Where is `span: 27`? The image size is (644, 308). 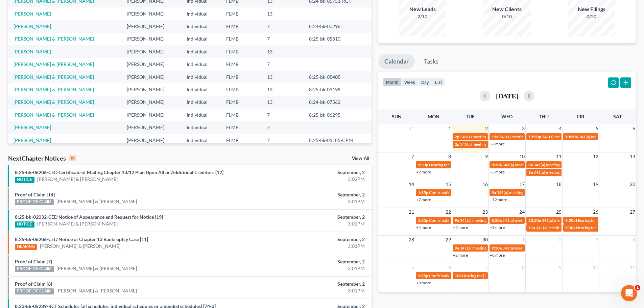 span: 27 is located at coordinates (632, 212).